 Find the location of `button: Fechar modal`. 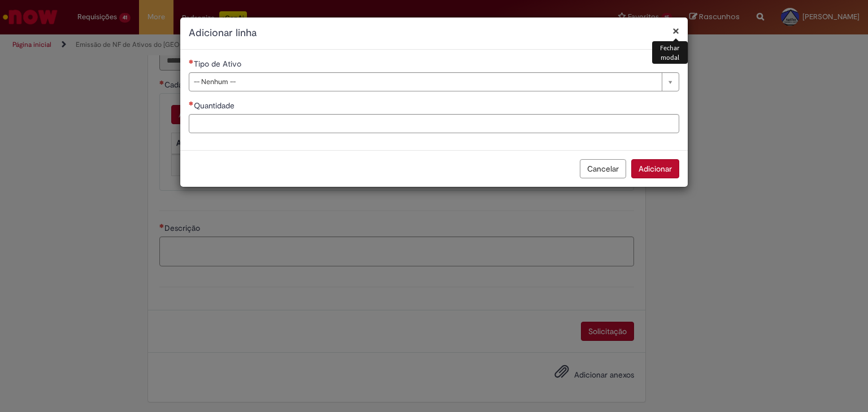

button: Fechar modal is located at coordinates (675, 31).